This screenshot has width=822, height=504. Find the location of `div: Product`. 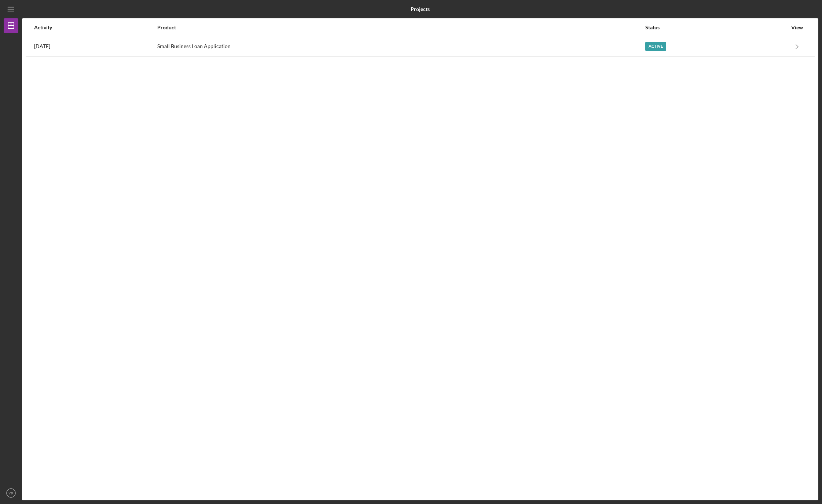

div: Product is located at coordinates (401, 27).